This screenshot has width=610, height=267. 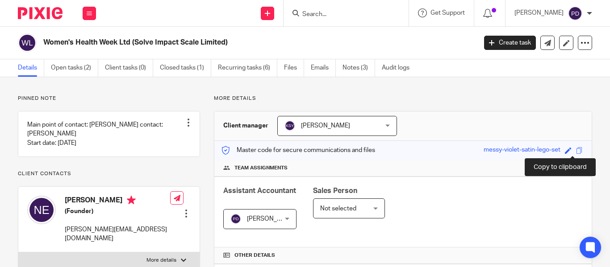 I want to click on span: Get Support, so click(x=447, y=13).